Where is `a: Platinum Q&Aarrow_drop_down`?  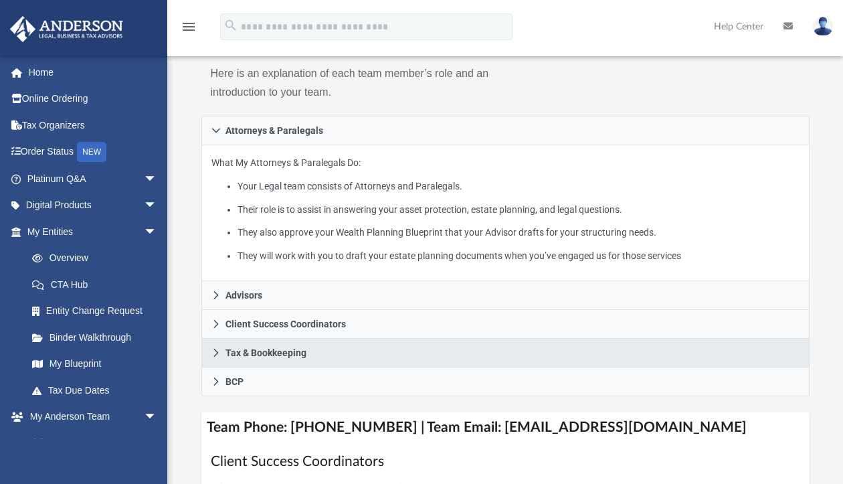 a: Platinum Q&Aarrow_drop_down is located at coordinates (93, 179).